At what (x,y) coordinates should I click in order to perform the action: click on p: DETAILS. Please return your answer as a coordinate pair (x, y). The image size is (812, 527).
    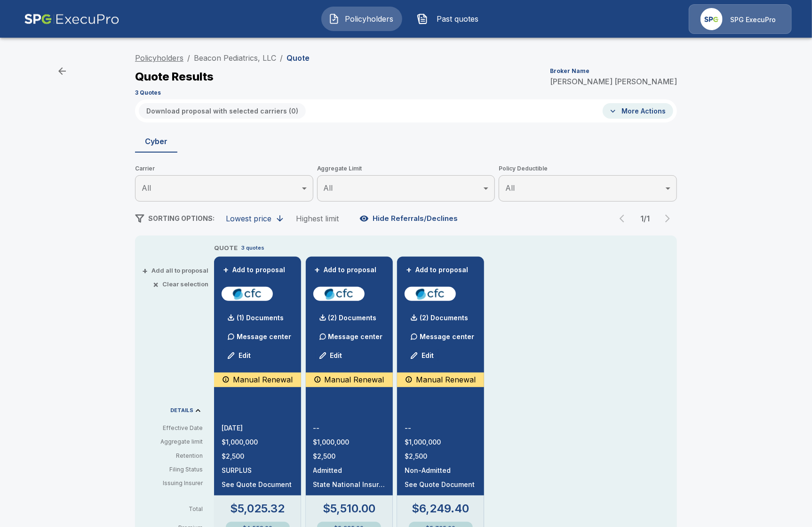
    Looking at the image, I should click on (182, 410).